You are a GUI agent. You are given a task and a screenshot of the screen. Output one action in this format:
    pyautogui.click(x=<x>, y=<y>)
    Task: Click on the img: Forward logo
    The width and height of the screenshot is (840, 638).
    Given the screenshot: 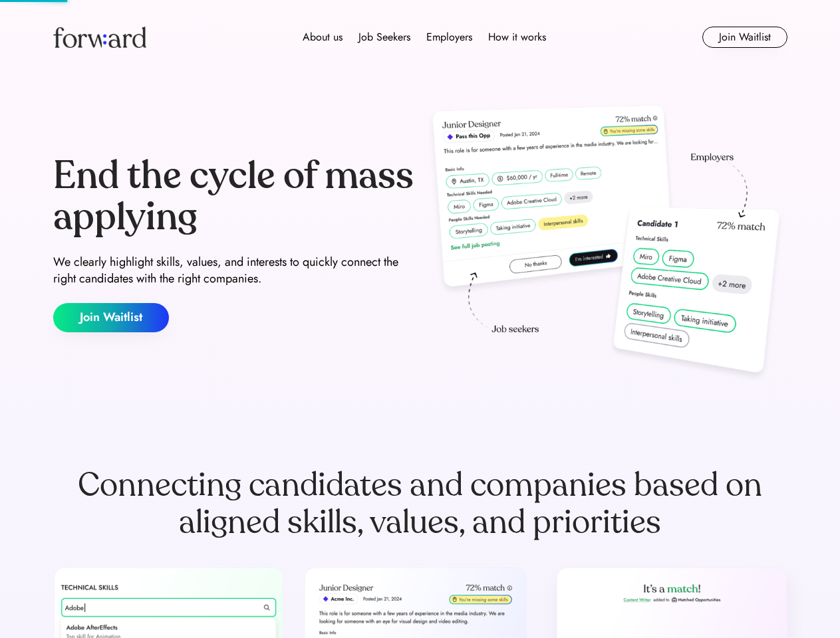 What is the action you would take?
    pyautogui.click(x=99, y=37)
    